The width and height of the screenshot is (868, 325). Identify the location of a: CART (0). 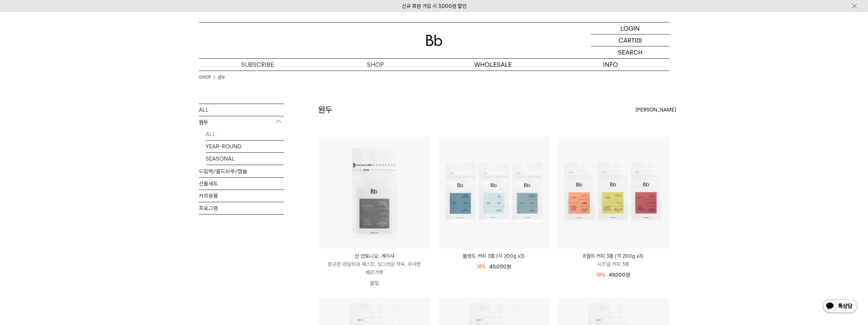
(631, 40).